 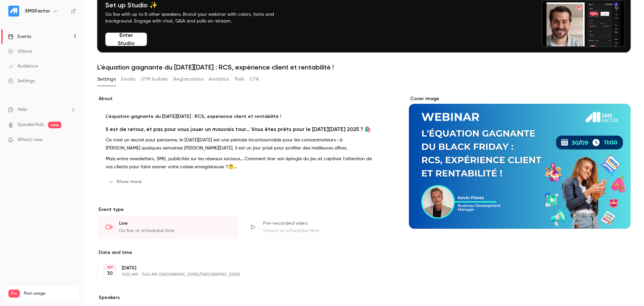 I want to click on p: 30, so click(x=110, y=274).